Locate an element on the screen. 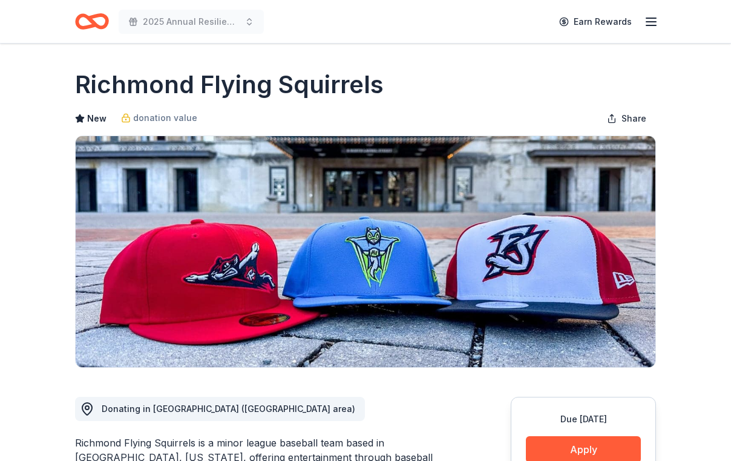 This screenshot has height=461, width=731. span: 2025 Annual Resilience Celebration is located at coordinates (191, 22).